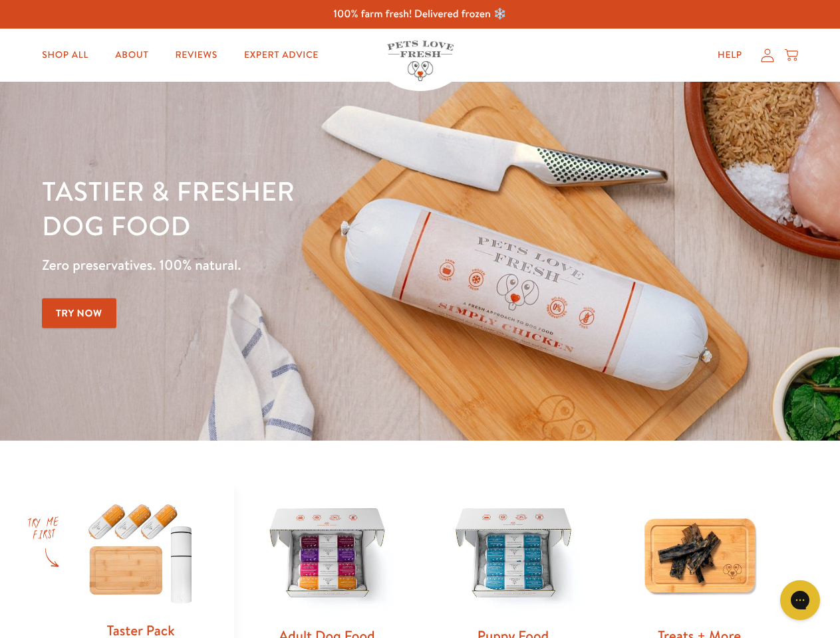 Image resolution: width=840 pixels, height=638 pixels. Describe the element at coordinates (195, 55) in the screenshot. I see `a: Reviews` at that location.